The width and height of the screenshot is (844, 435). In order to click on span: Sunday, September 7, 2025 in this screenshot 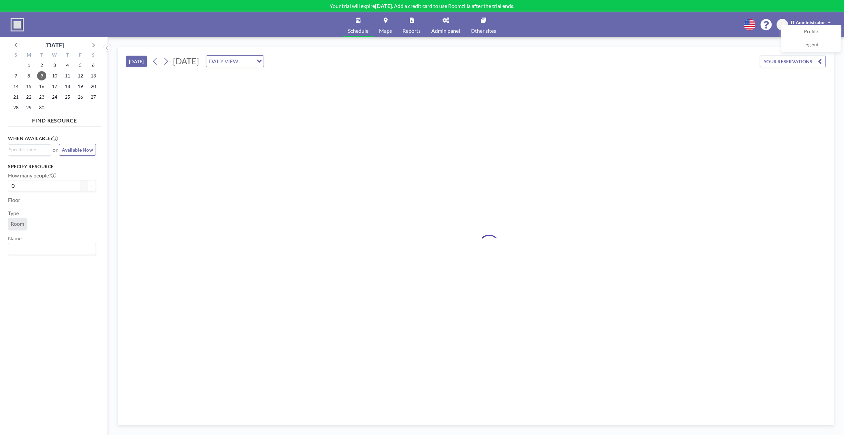, I will do `click(16, 76)`.